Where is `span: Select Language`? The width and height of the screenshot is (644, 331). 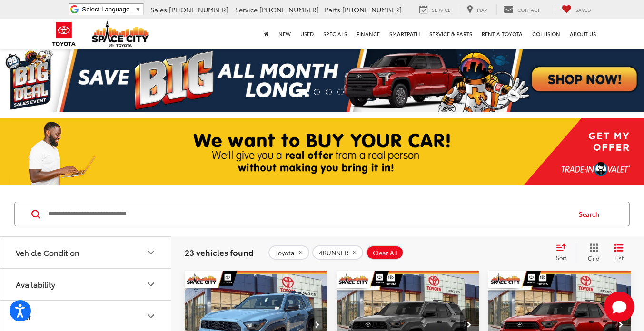 span: Select Language is located at coordinates (105, 9).